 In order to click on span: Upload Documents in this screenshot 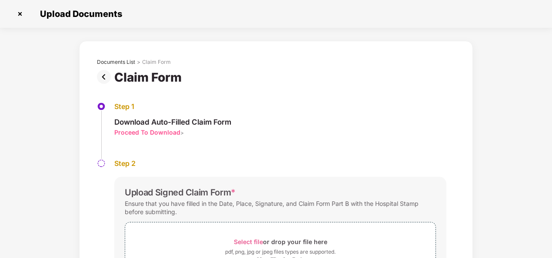, I will do `click(79, 14)`.